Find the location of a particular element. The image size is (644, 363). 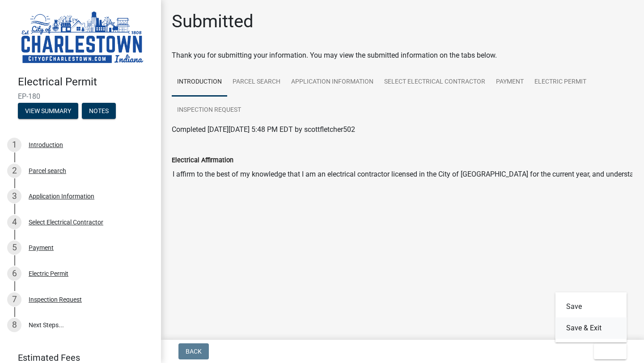

a: Payment is located at coordinates (510, 83).